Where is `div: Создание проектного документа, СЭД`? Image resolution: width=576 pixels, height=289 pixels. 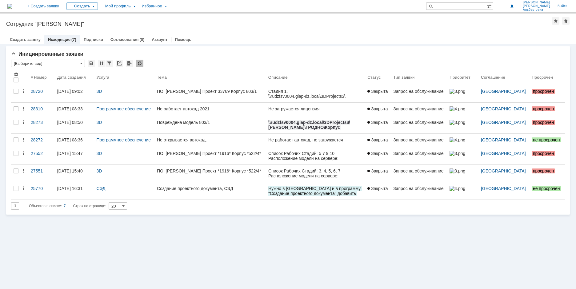
div: Создание проектного документа, СЭД is located at coordinates (210, 189).